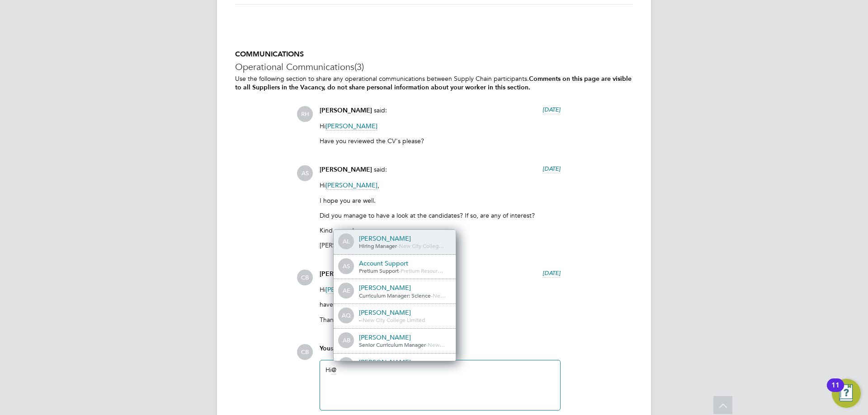 The height and width of the screenshot is (415, 868). Describe the element at coordinates (305, 114) in the screenshot. I see `span: RH` at that location.